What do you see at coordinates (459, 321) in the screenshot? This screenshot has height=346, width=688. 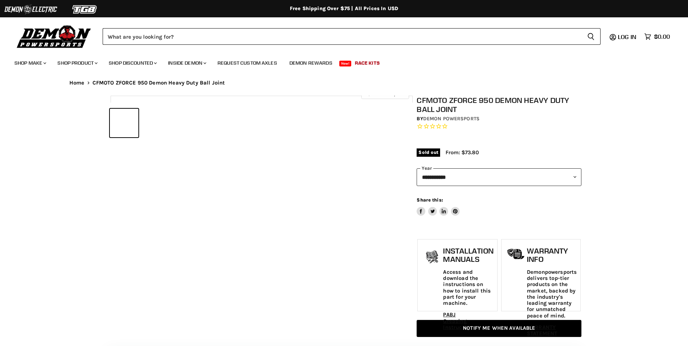 I see `a: PABJ Greasing Instructions` at bounding box center [459, 321].